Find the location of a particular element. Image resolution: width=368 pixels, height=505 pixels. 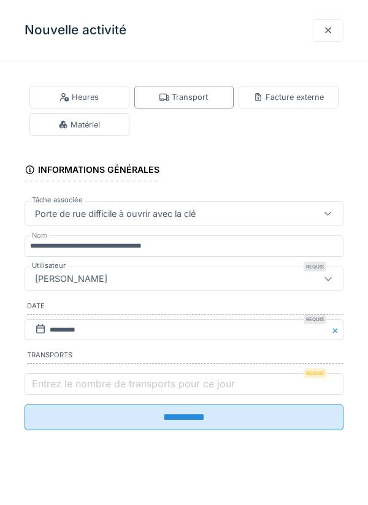

button: Close is located at coordinates (336, 330).